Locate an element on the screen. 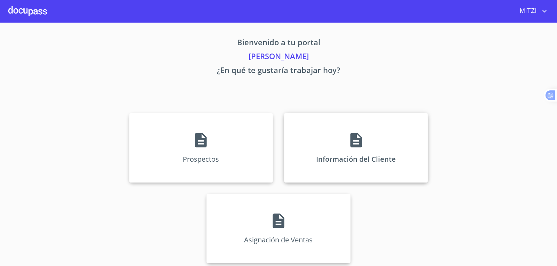 The width and height of the screenshot is (557, 266). p: ¿En qué te gustaría trabajar hoy? is located at coordinates (279, 71).